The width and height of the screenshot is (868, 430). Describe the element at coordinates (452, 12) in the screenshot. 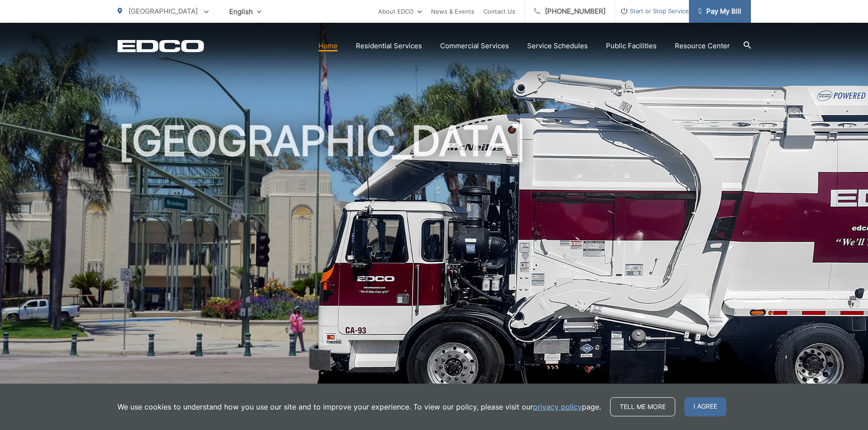

I see `a: News & Events` at that location.